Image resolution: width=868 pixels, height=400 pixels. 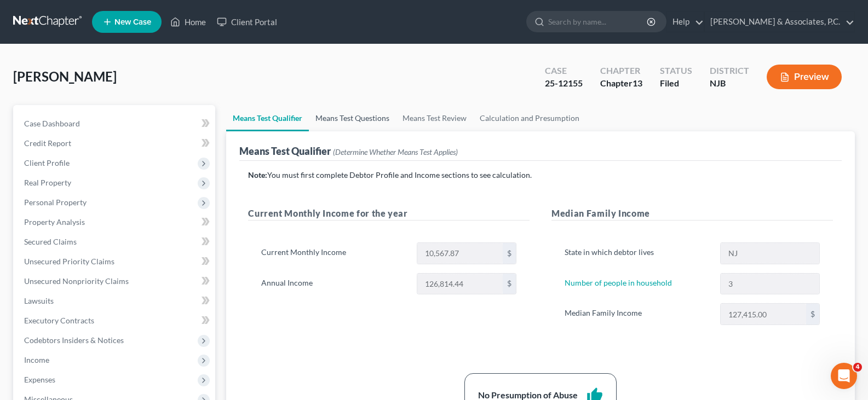 What do you see at coordinates (55, 201) in the screenshot?
I see `span: Personal Property` at bounding box center [55, 201].